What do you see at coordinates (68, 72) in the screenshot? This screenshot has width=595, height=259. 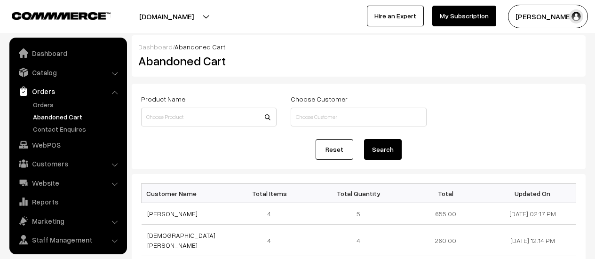 I see `a: Catalog` at bounding box center [68, 72].